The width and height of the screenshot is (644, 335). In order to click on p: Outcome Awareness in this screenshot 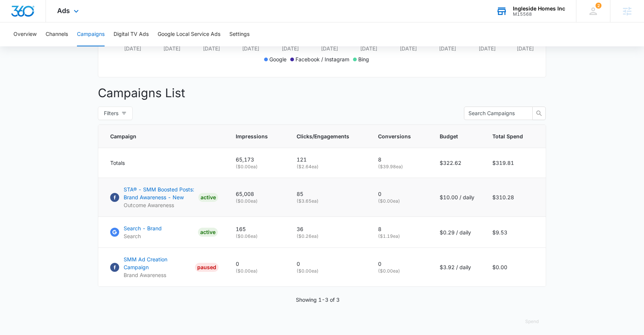, I will do `click(160, 205)`.